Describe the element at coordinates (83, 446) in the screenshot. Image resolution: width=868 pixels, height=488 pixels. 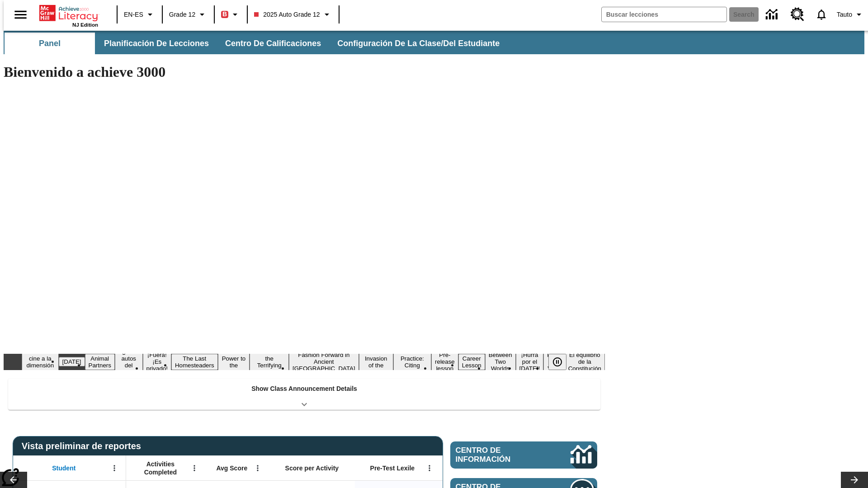
I see `span: Vista preliminar de reportes` at that location.